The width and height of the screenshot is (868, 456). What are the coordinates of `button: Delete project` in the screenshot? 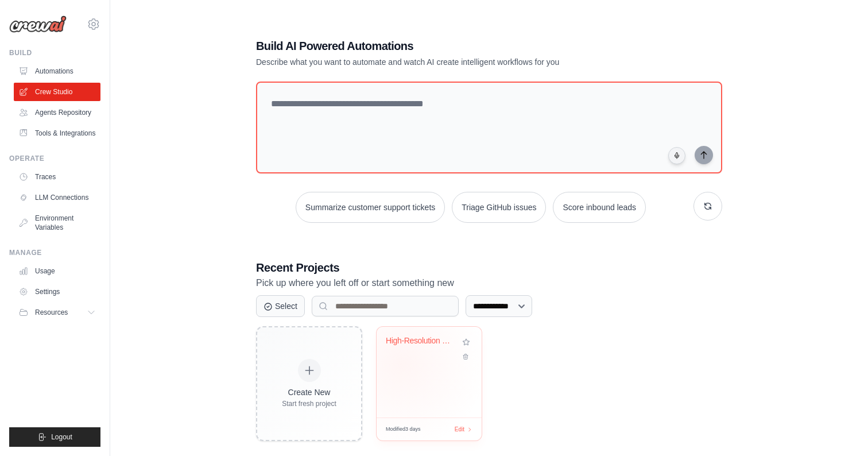 It's located at (466, 356).